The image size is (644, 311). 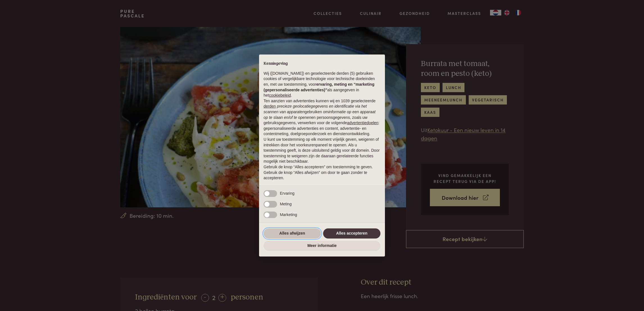 What do you see at coordinates (351, 233) in the screenshot?
I see `button: Alles accepteren` at bounding box center [351, 233].